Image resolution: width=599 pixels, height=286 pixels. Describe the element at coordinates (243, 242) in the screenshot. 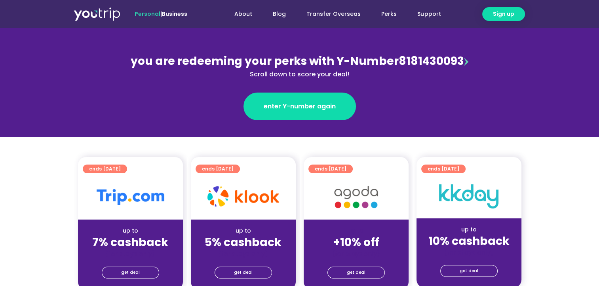

I see `strong: 5% cashback` at that location.